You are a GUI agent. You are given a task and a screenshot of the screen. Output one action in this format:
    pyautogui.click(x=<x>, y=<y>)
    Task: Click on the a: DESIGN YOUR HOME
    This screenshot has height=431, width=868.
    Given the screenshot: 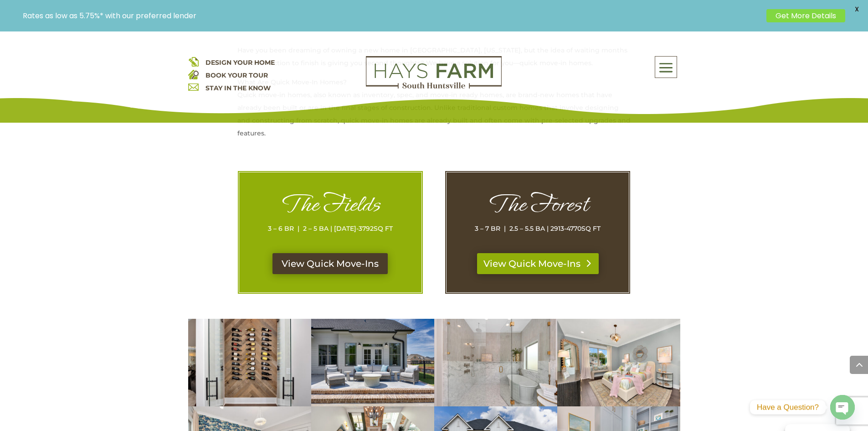 What is the action you would take?
    pyautogui.click(x=240, y=62)
    